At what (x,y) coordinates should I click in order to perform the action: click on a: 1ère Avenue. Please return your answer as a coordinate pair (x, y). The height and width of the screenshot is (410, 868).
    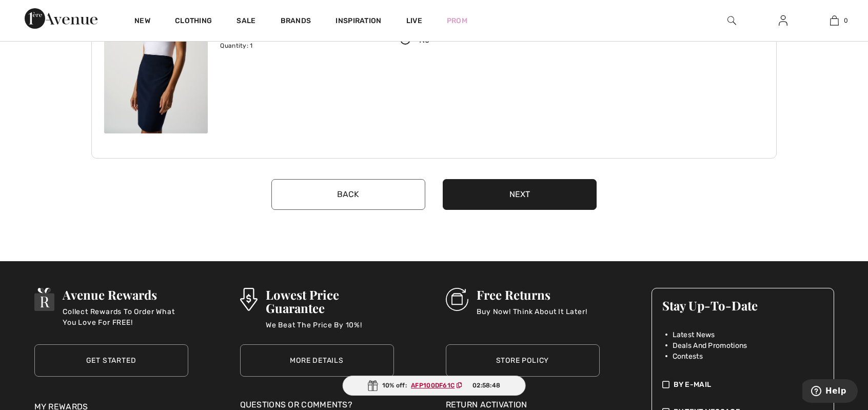
    Looking at the image, I should click on (61, 18).